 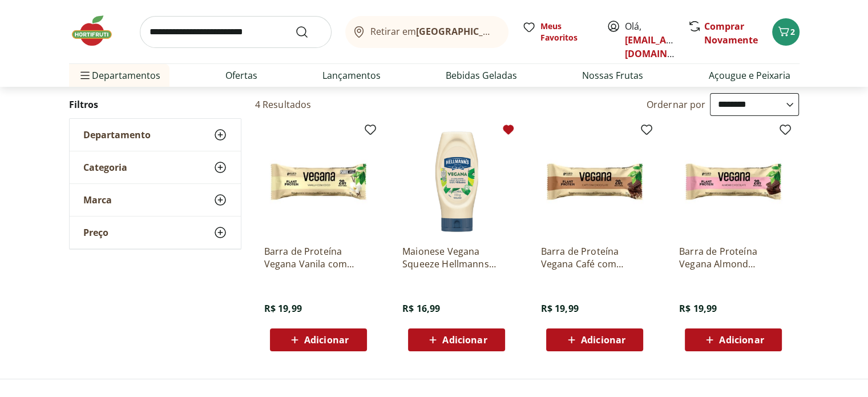 I want to click on span: Departamentos, so click(x=119, y=76).